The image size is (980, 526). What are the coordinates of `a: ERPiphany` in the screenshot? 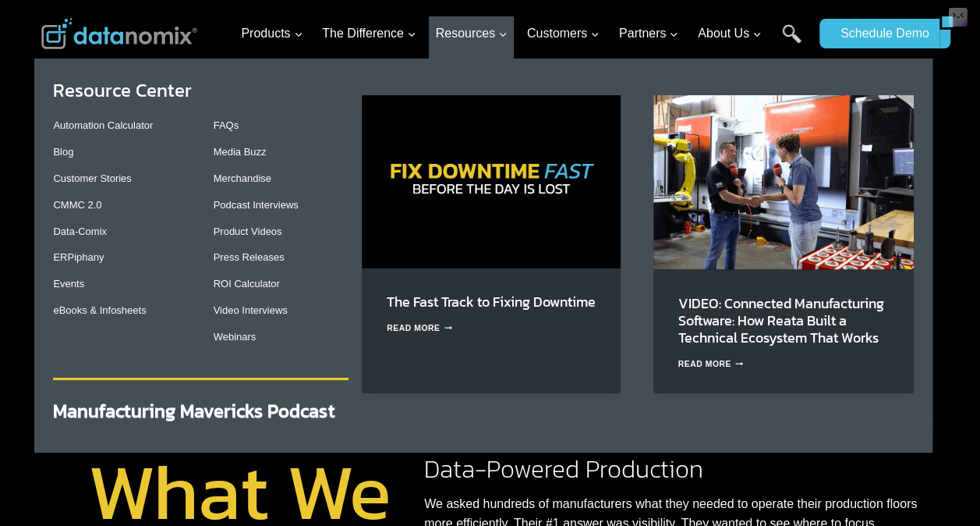 It's located at (78, 257).